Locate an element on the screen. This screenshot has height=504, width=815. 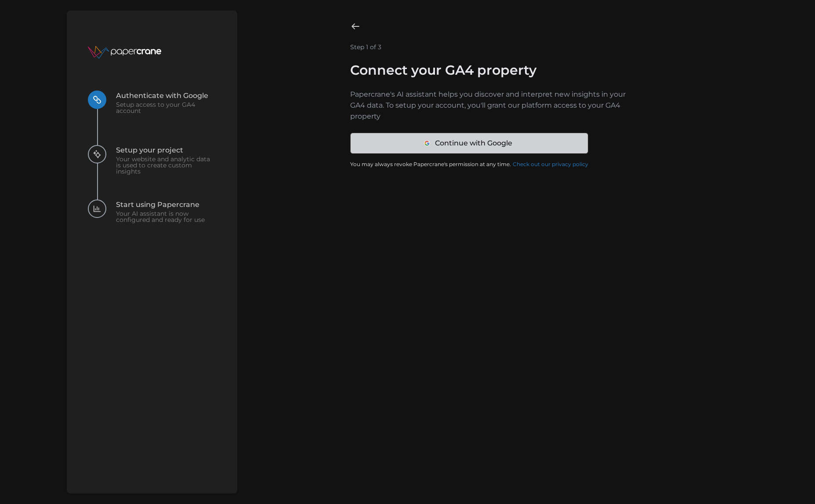
h1: Connect your GA4 property is located at coordinates (443, 70).